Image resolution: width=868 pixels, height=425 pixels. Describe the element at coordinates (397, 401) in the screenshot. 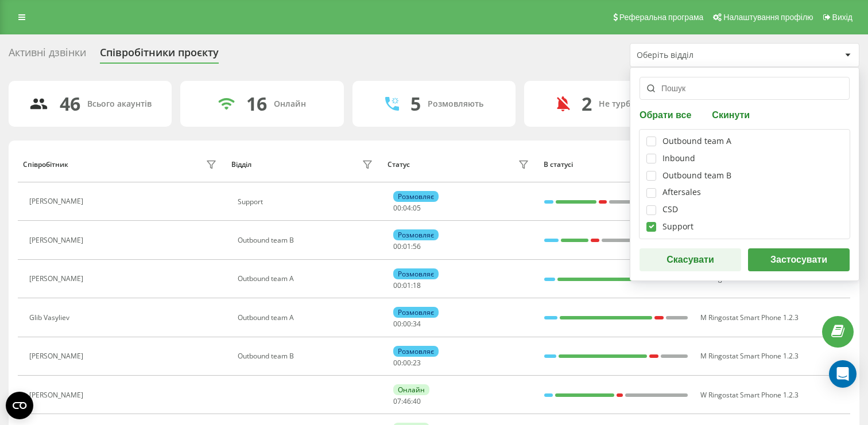

I see `span: 07` at that location.